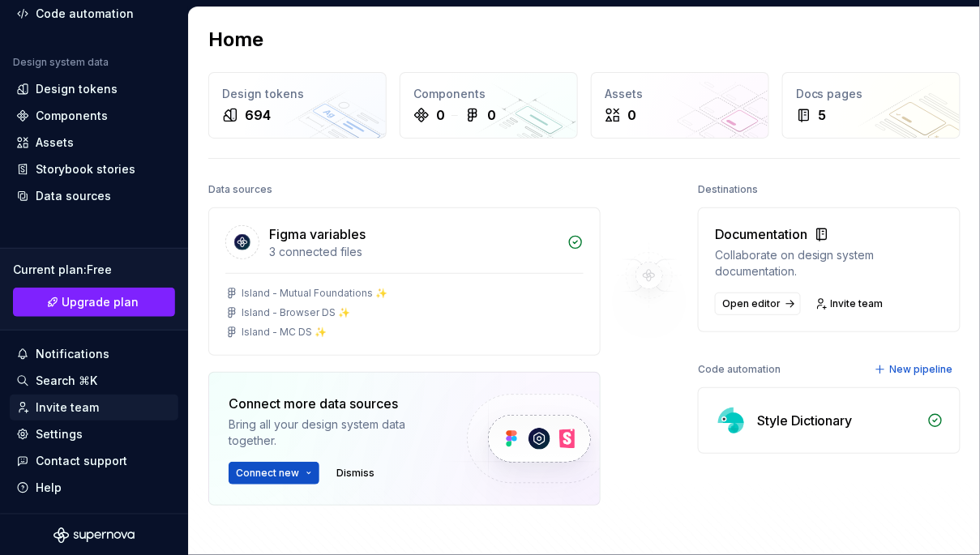 The width and height of the screenshot is (980, 555). What do you see at coordinates (752, 304) in the screenshot?
I see `span: Open editor` at bounding box center [752, 304].